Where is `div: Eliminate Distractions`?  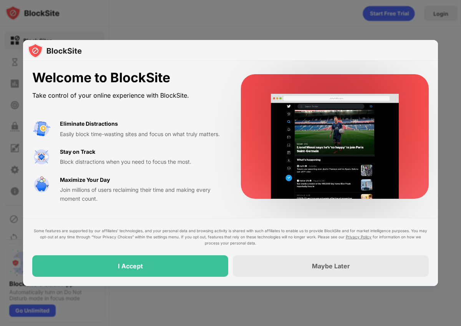 div: Eliminate Distractions is located at coordinates (89, 124).